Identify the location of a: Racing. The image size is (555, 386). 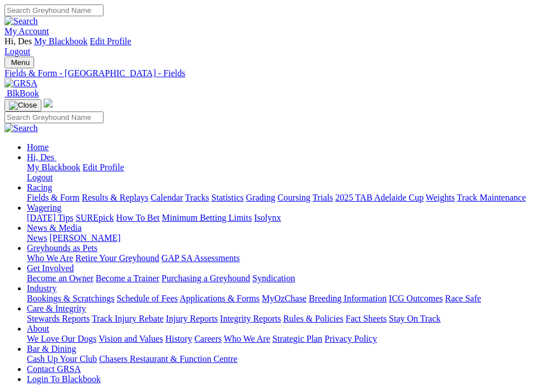
(39, 187).